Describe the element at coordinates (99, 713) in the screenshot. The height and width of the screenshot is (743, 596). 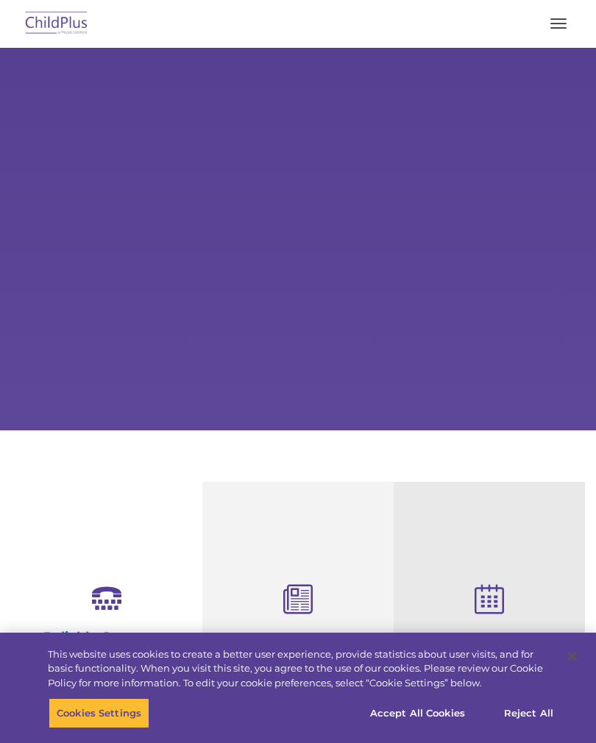
I see `button: Cookies Settings` at that location.